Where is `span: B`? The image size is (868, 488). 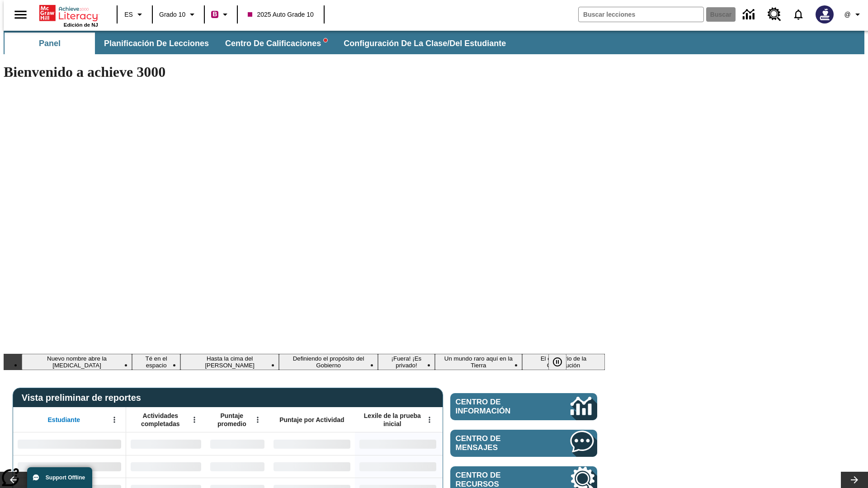
span: B is located at coordinates (214, 14).